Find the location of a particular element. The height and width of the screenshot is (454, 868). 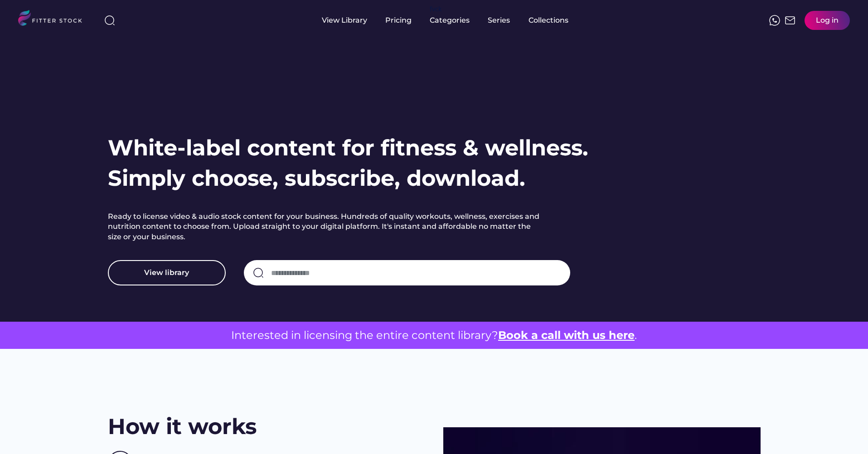

h2: Ready to license video & audio stock content for your business. Hundreds of quality workouts, wel... is located at coordinates (326, 226).